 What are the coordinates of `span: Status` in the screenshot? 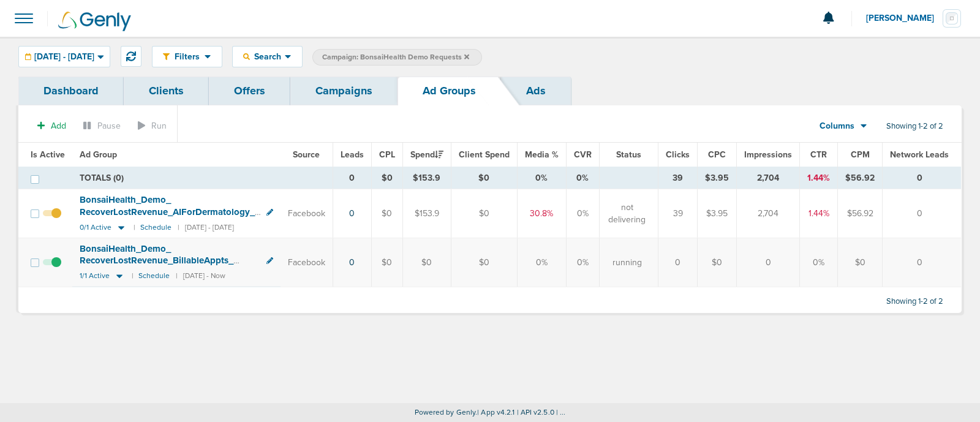 It's located at (629, 154).